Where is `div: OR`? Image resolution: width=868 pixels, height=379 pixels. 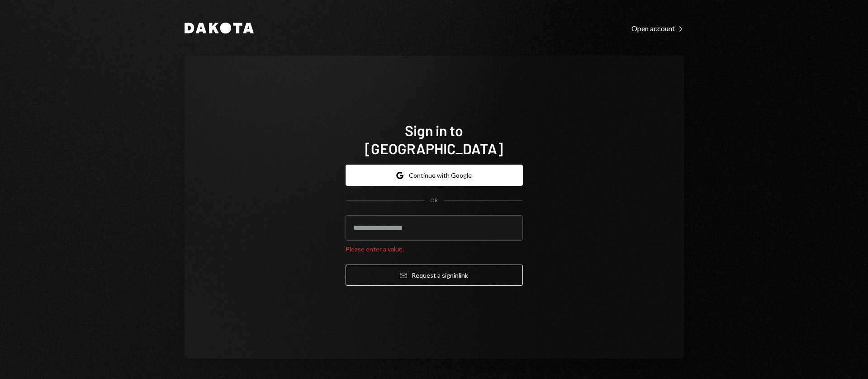
div: OR is located at coordinates (434, 200).